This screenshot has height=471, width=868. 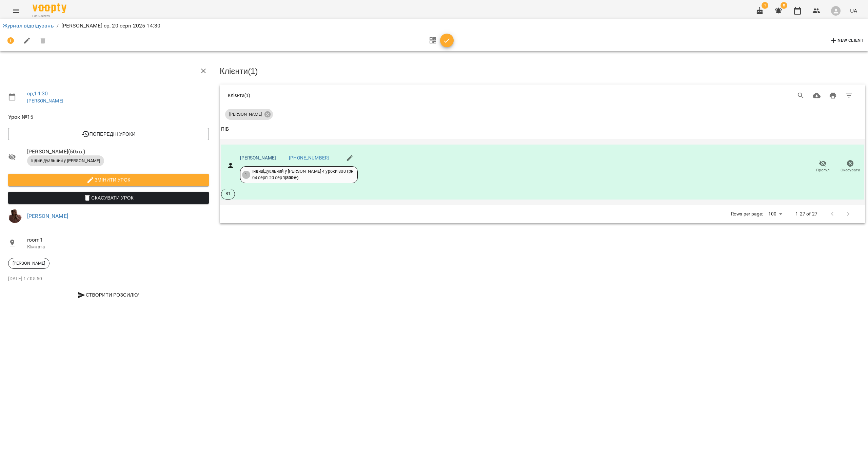 What do you see at coordinates (853, 10) in the screenshot?
I see `span: UA` at bounding box center [853, 10].